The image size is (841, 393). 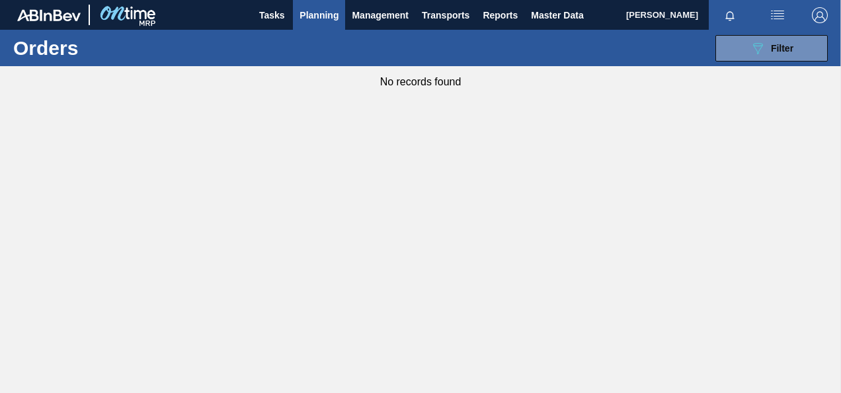 I want to click on span: Transports, so click(x=445, y=15).